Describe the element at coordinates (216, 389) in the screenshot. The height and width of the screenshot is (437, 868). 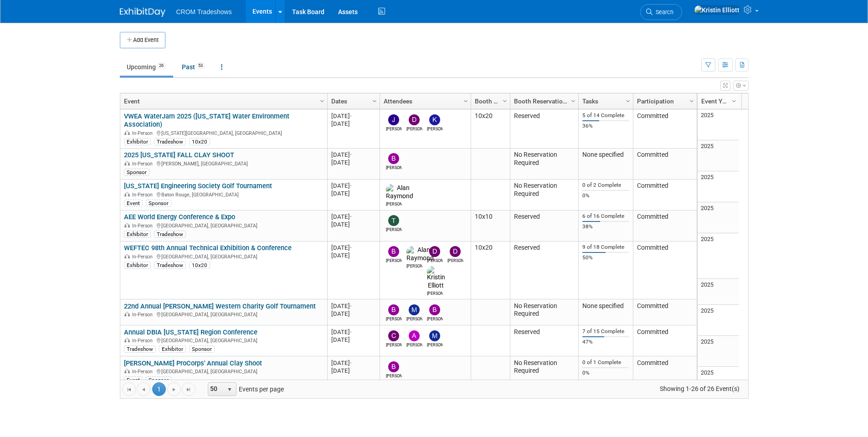
I see `span: 50` at that location.